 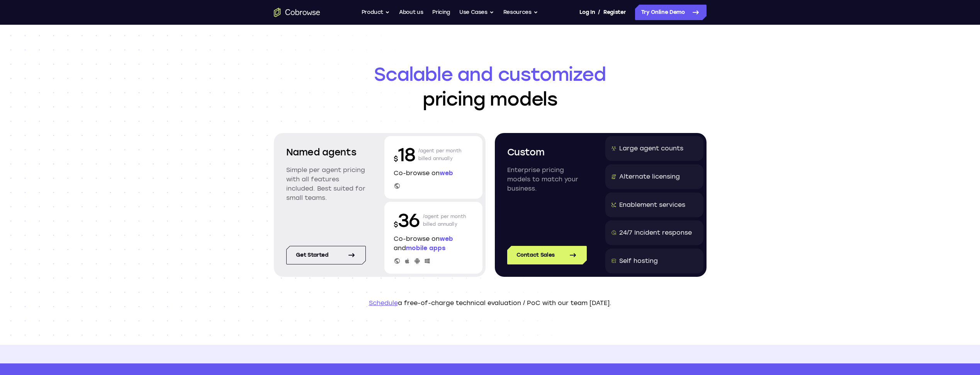 What do you see at coordinates (649, 177) in the screenshot?
I see `div: Alternate licensing` at bounding box center [649, 177].